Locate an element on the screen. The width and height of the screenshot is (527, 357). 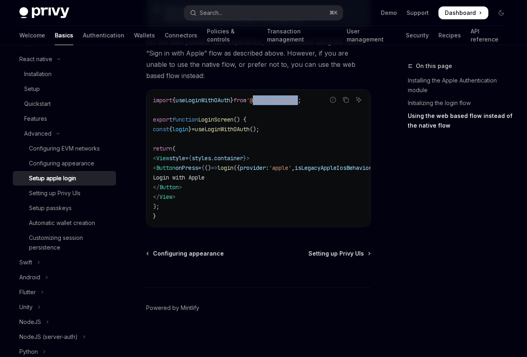
a: Installation is located at coordinates (64, 74).